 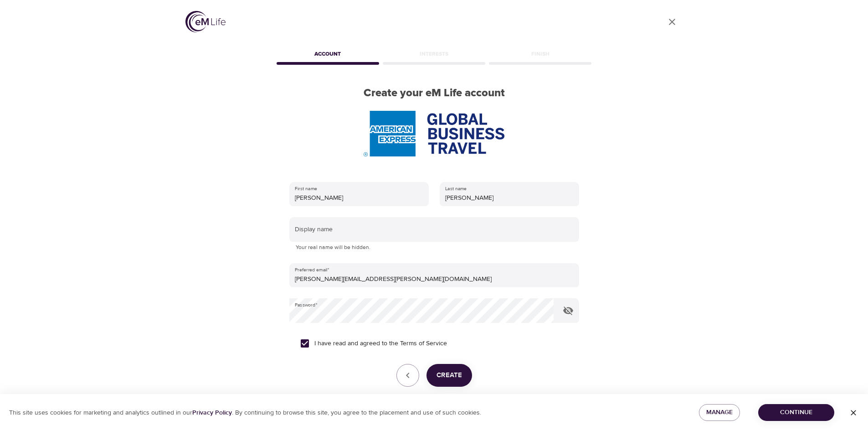 What do you see at coordinates (212, 412) in the screenshot?
I see `b: Privacy Policy` at bounding box center [212, 412].